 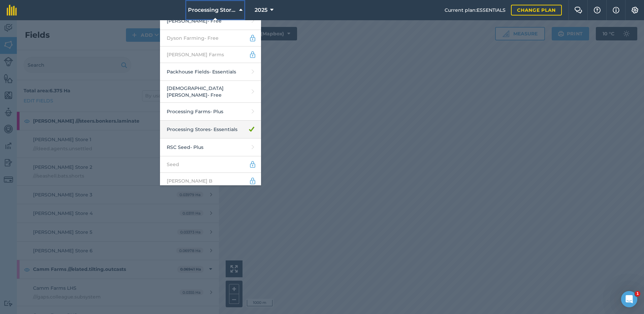 I want to click on a: Dyson Farming- Free, so click(x=211, y=38).